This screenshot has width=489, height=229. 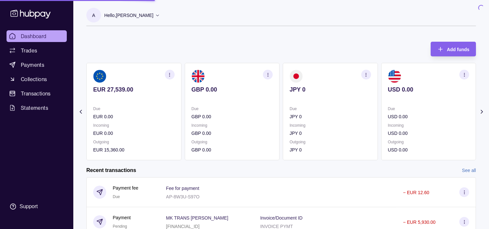 What do you see at coordinates (134, 150) in the screenshot?
I see `p: EUR 15,360.00` at bounding box center [134, 150].